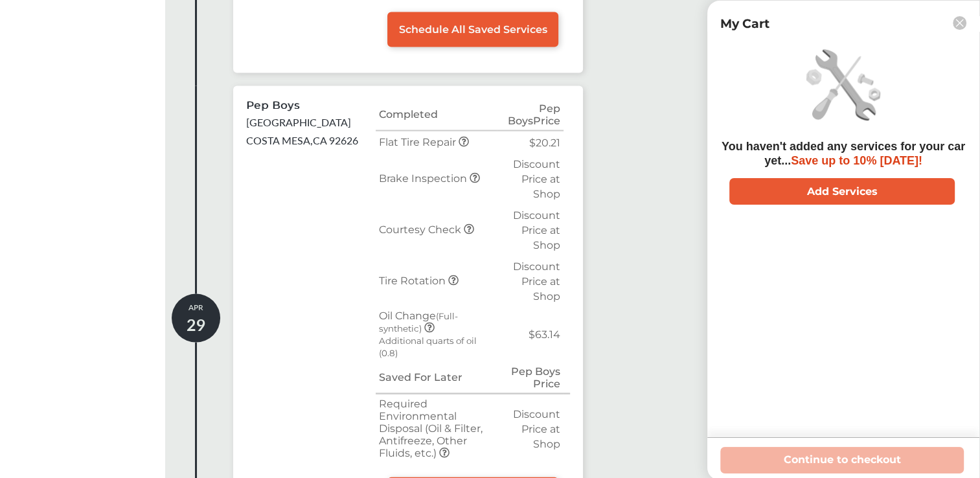 The image size is (980, 478). Describe the element at coordinates (544, 334) in the screenshot. I see `span: $63.14` at that location.